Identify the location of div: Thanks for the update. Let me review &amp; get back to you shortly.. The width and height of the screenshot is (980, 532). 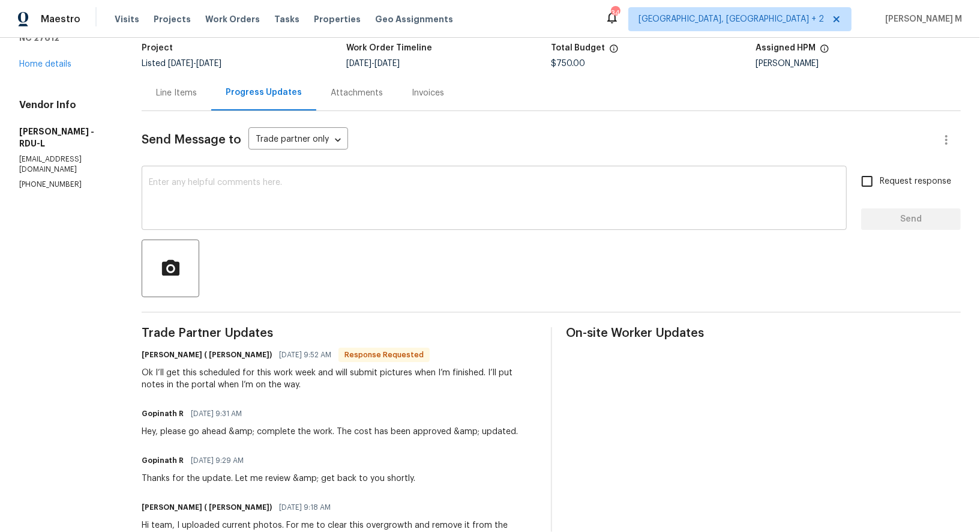
(279, 478).